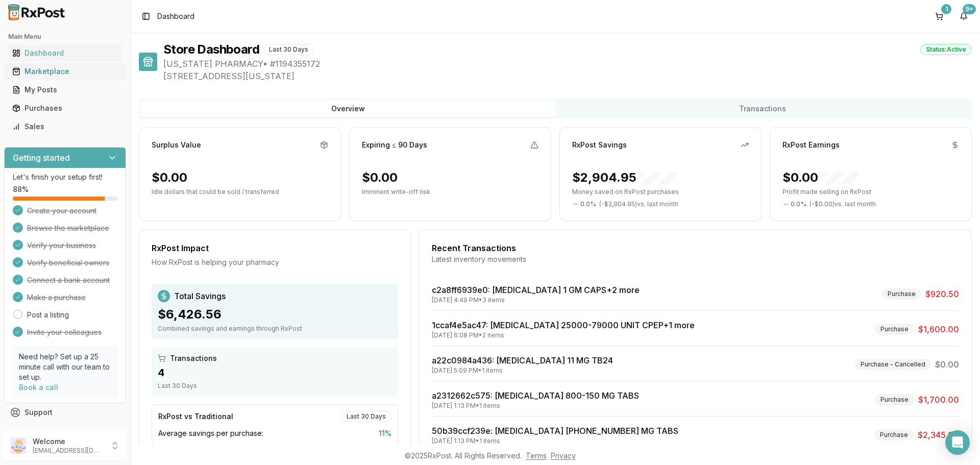  Describe the element at coordinates (211, 49) in the screenshot. I see `h1: Store Dashboard` at that location.